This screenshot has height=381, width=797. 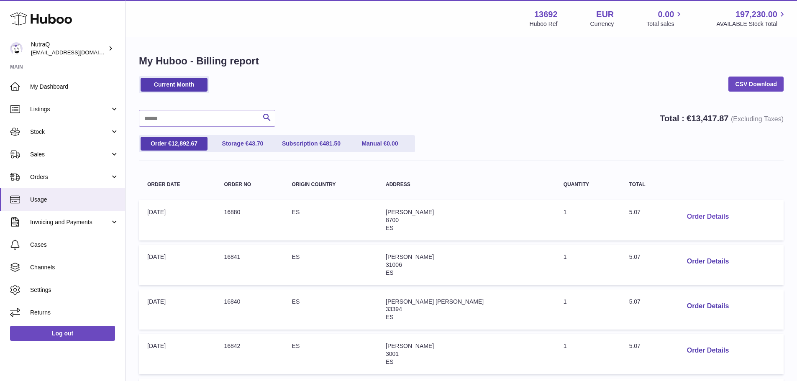 What do you see at coordinates (75, 245) in the screenshot?
I see `span: Cases` at bounding box center [75, 245].